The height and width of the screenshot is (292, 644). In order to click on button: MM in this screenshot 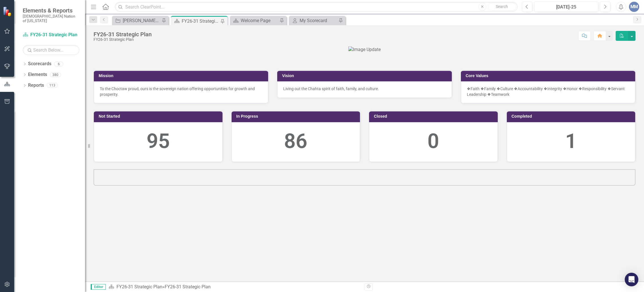, I will do `click(634, 7)`.